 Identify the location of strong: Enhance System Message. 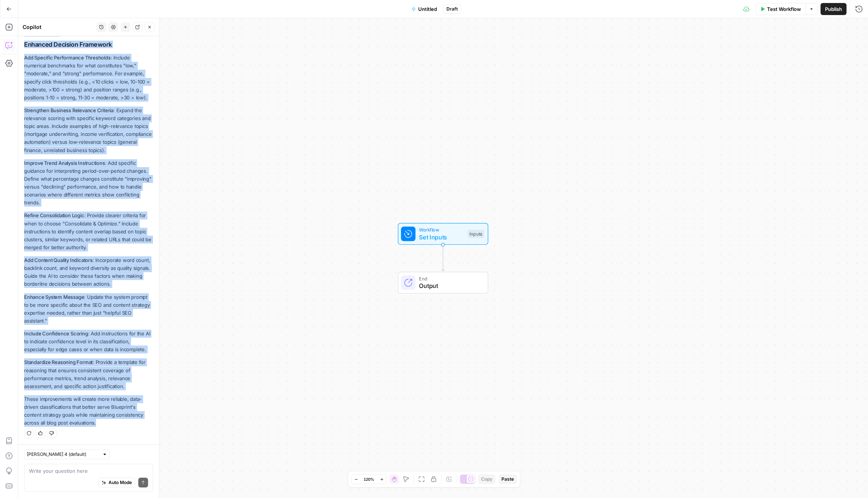
(54, 297).